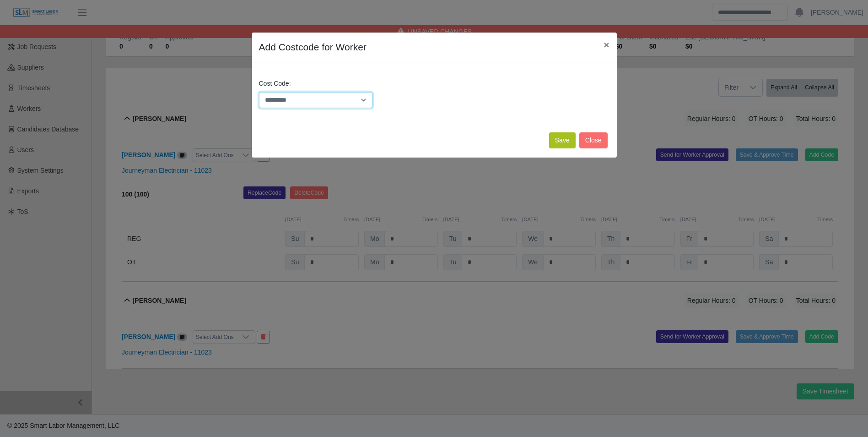  What do you see at coordinates (562, 140) in the screenshot?
I see `button: Save` at bounding box center [562, 140].